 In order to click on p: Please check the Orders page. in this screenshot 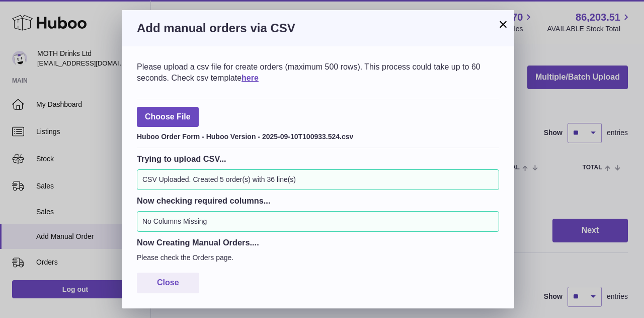, I will do `click(318, 257)`.